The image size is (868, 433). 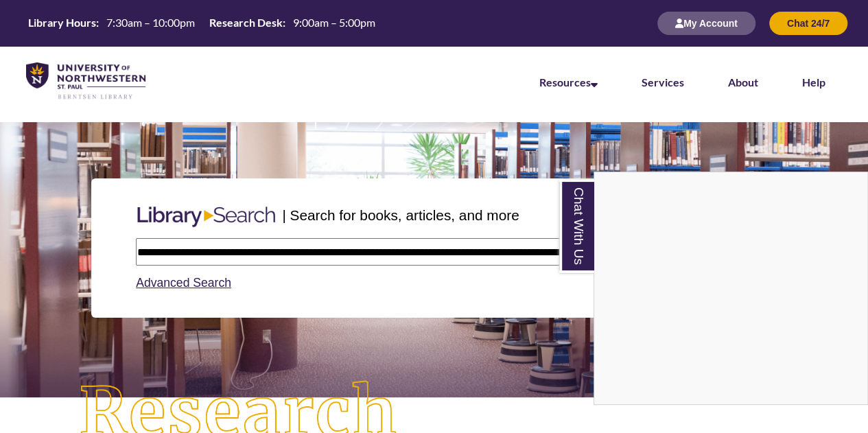 What do you see at coordinates (730, 288) in the screenshot?
I see `div: Chat With Us` at bounding box center [730, 288].